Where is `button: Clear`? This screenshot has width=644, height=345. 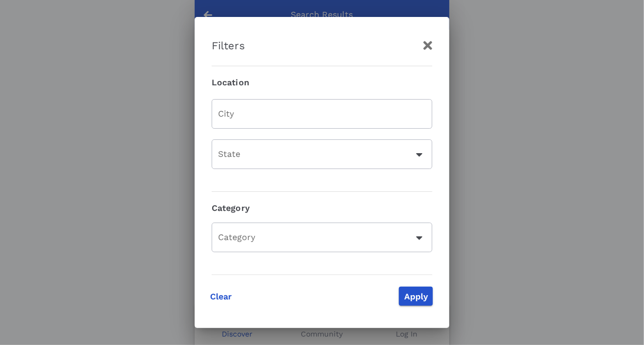 button: Clear is located at coordinates (221, 296).